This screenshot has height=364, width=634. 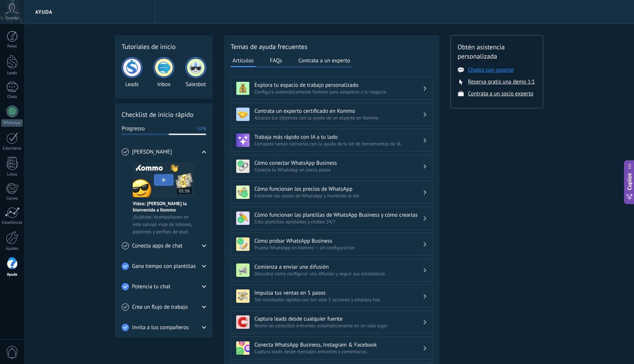 What do you see at coordinates (12, 174) in the screenshot?
I see `div: Listas` at bounding box center [12, 174].